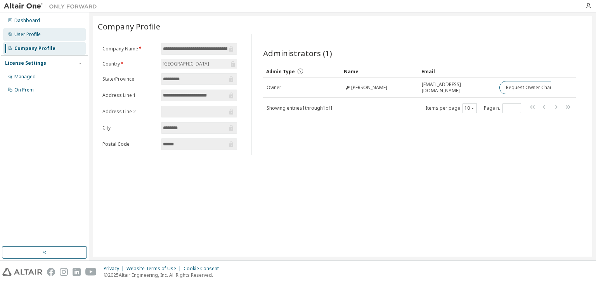  What do you see at coordinates (28, 35) in the screenshot?
I see `div: User Profile` at bounding box center [28, 35].